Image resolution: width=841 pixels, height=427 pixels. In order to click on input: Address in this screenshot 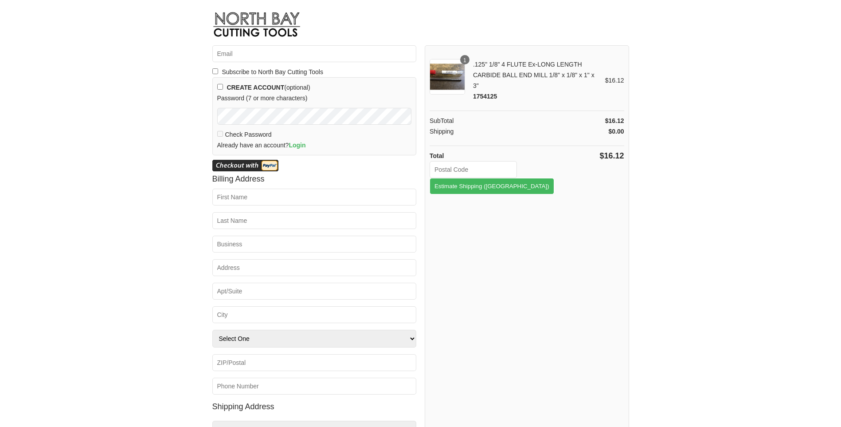, I will do `click(314, 267)`.